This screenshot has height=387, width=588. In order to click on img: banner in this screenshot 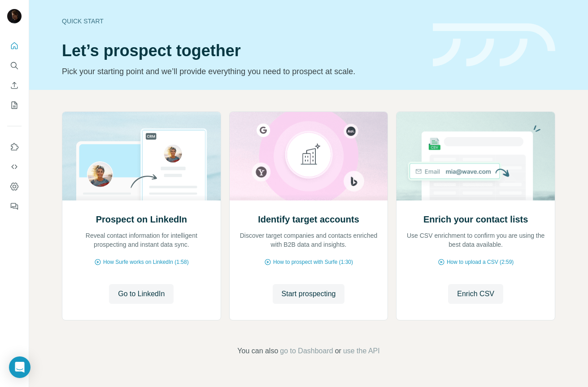, I will do `click(494, 45)`.